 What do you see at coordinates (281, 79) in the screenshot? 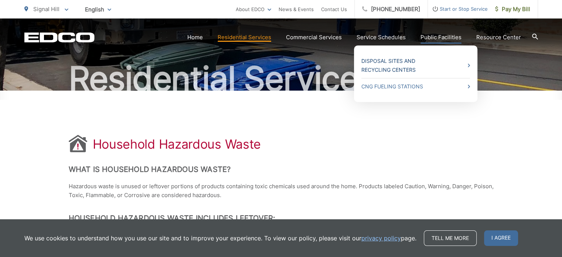
I see `h2: Residential Services` at bounding box center [281, 79].